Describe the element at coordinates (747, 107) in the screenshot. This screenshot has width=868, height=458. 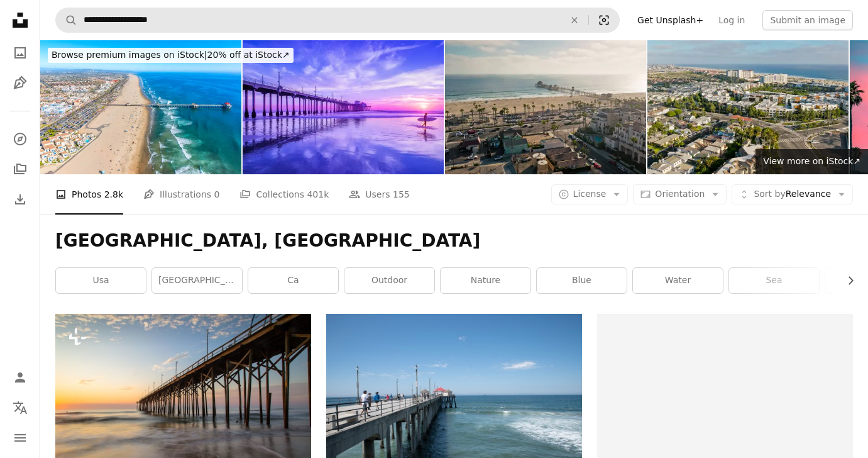
I see `img: Drone Shot of Pacific City Residences in Huntington Beach, CA` at that location.